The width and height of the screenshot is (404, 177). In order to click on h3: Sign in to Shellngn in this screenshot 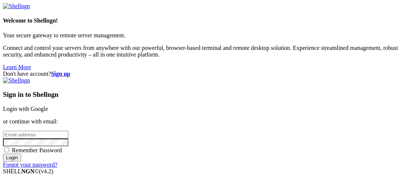, I will do `click(202, 95)`.